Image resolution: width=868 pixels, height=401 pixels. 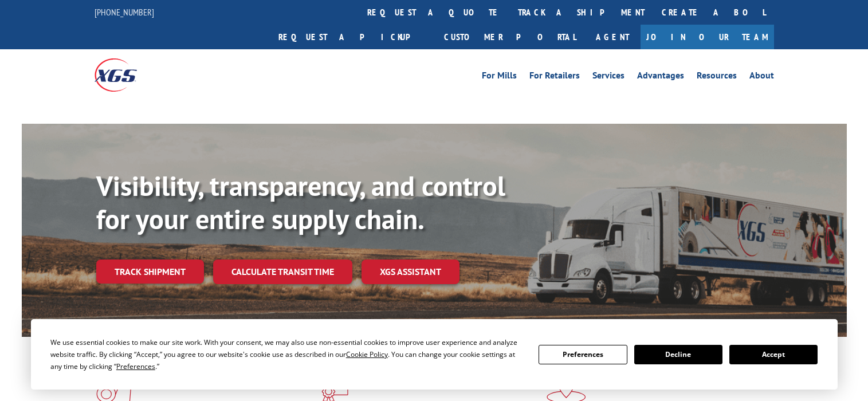 What do you see at coordinates (613, 37) in the screenshot?
I see `a: Agent` at bounding box center [613, 37].